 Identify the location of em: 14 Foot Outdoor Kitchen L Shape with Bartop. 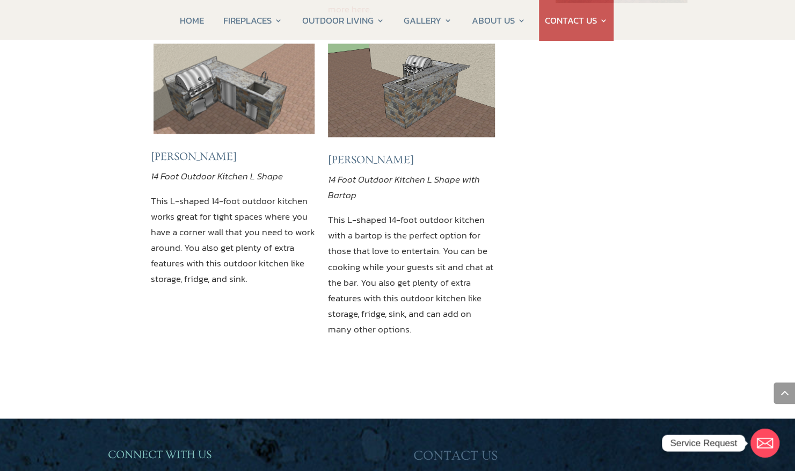
(403, 187).